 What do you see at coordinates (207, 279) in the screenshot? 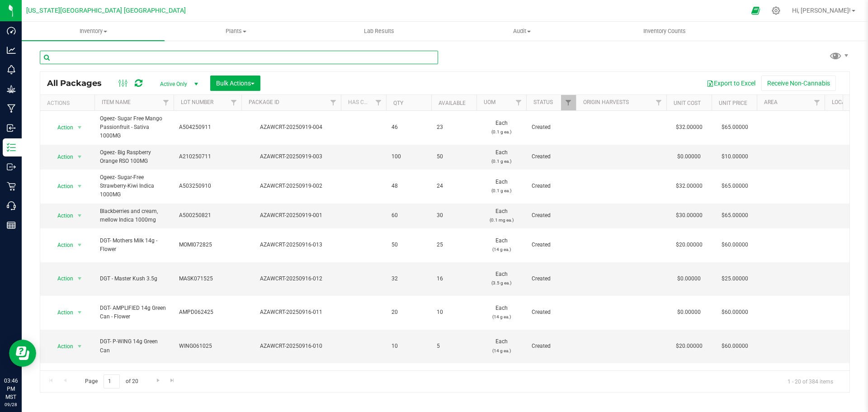
I see `span: MASK071525` at bounding box center [207, 279].